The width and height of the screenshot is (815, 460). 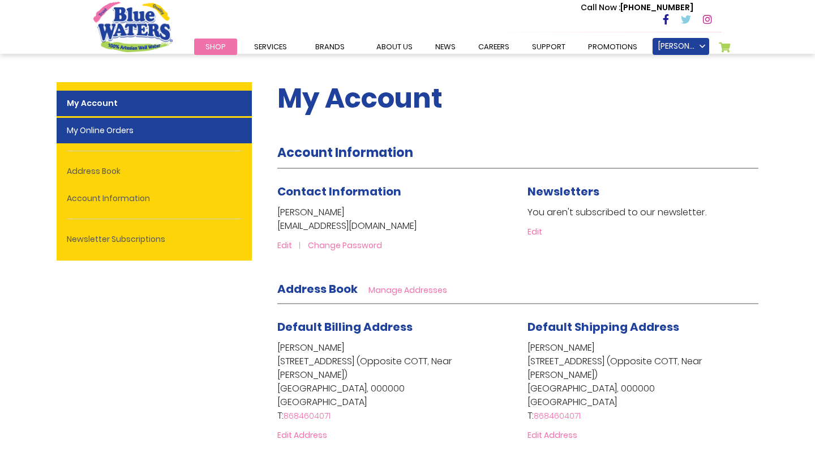 What do you see at coordinates (548, 46) in the screenshot?
I see `a: support` at bounding box center [548, 46].